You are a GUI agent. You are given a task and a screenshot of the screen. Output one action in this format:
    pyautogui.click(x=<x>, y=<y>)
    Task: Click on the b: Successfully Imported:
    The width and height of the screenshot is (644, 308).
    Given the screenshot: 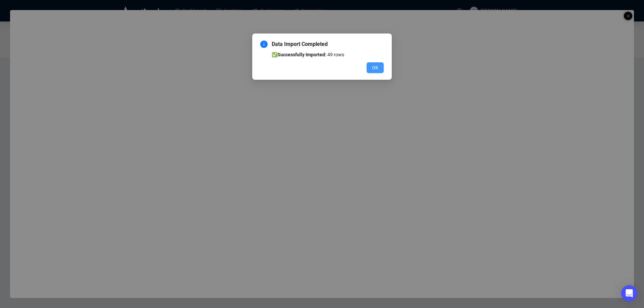 What is the action you would take?
    pyautogui.click(x=302, y=55)
    